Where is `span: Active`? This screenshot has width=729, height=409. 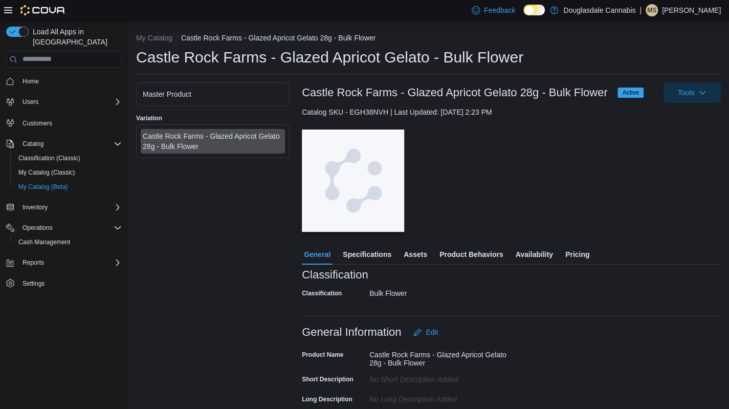 span: Active is located at coordinates (630, 93).